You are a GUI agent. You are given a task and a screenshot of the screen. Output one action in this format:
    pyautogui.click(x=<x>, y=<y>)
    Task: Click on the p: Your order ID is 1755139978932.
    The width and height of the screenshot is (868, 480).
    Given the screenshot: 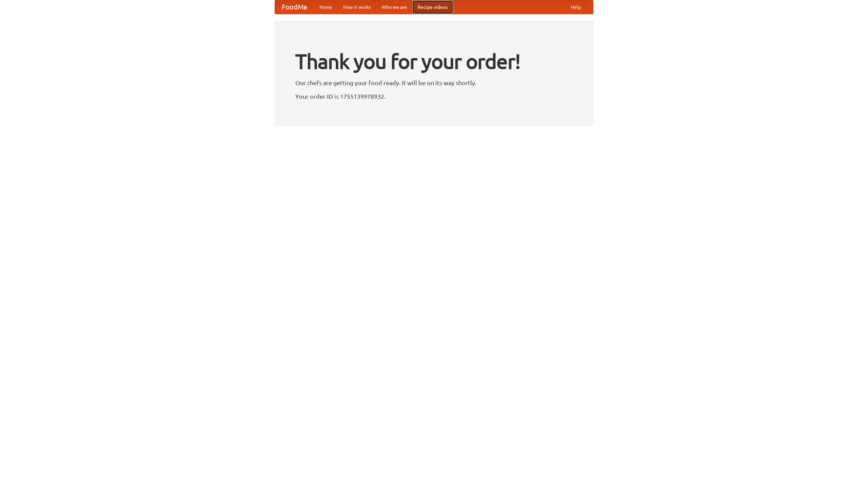 What is the action you would take?
    pyautogui.click(x=434, y=96)
    